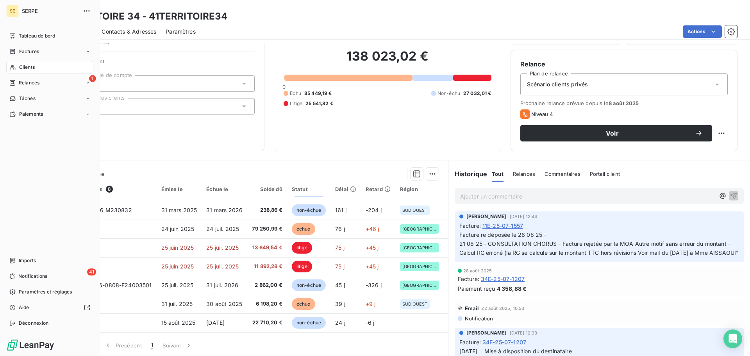 The image size is (750, 356). What do you see at coordinates (478, 271) in the screenshot?
I see `span: 28 août 2025` at bounding box center [478, 271].